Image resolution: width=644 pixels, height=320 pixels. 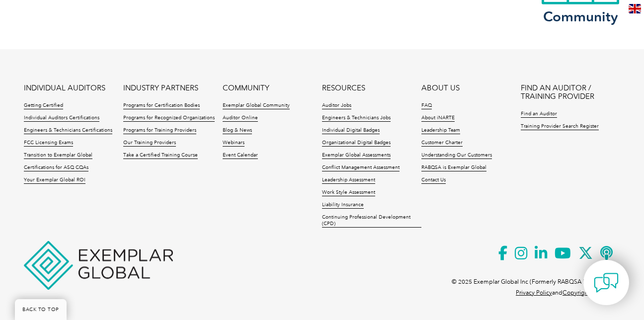 I want to click on img: en, so click(x=634, y=9).